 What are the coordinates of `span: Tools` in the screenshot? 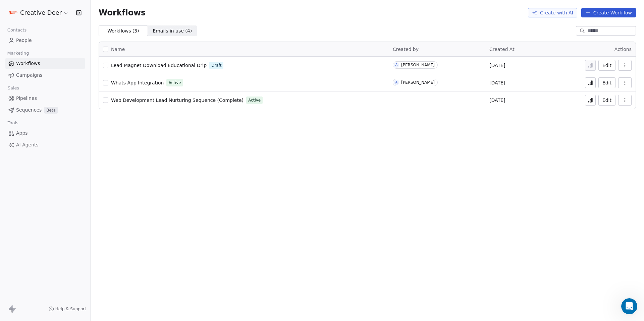 It's located at (13, 123).